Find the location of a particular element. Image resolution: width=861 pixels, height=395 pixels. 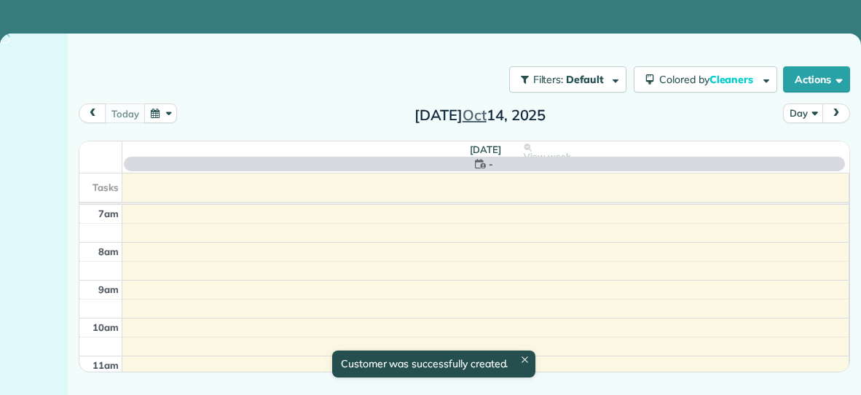

button: Colored byCleaners is located at coordinates (705, 79).